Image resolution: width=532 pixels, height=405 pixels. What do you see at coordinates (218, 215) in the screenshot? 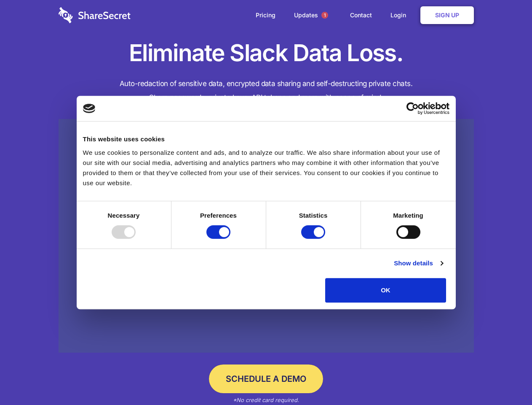
I see `strong: Preferences` at bounding box center [218, 215].